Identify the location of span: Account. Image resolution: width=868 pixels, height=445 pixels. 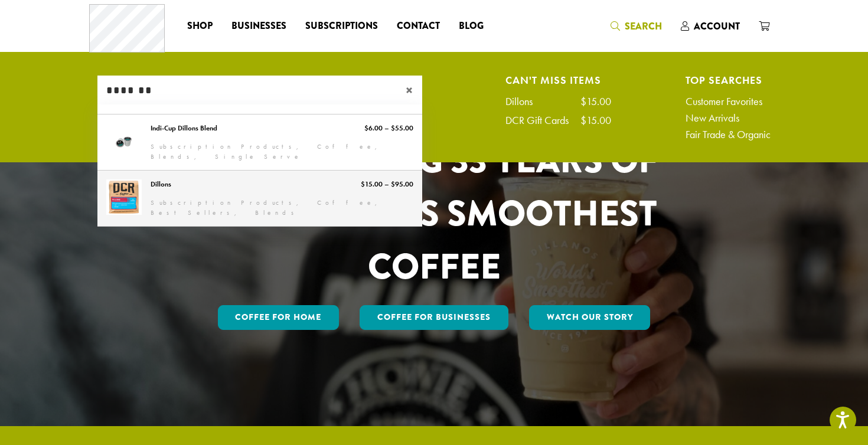
(716, 26).